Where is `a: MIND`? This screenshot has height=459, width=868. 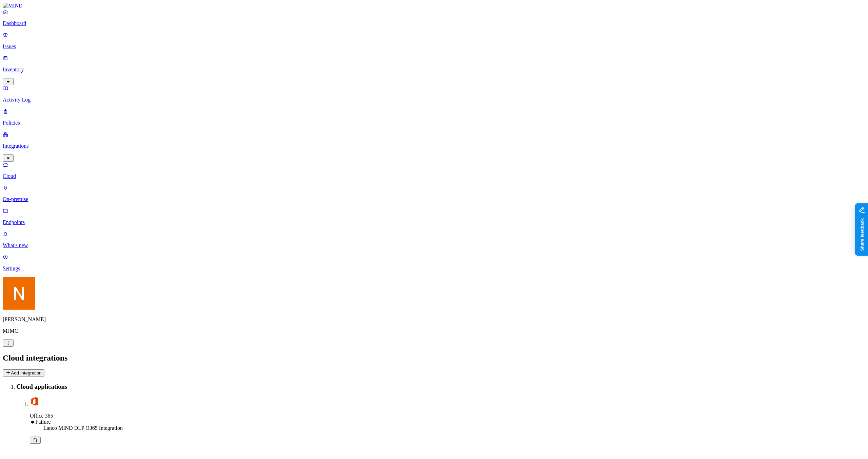
a: MIND is located at coordinates (434, 6).